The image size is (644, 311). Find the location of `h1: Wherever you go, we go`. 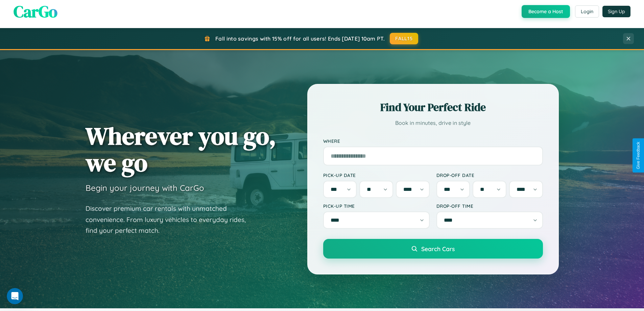

h1: Wherever you go, we go is located at coordinates (181, 149).